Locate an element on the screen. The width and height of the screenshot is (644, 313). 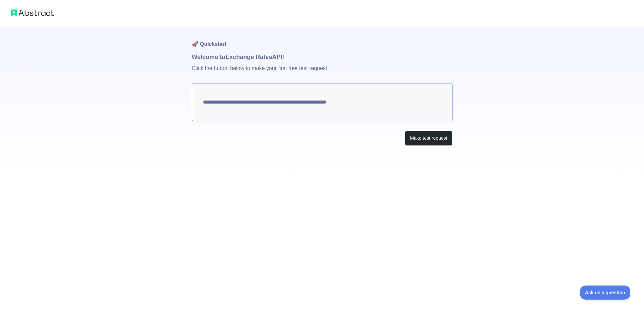
button: Make test request is located at coordinates (428, 138).